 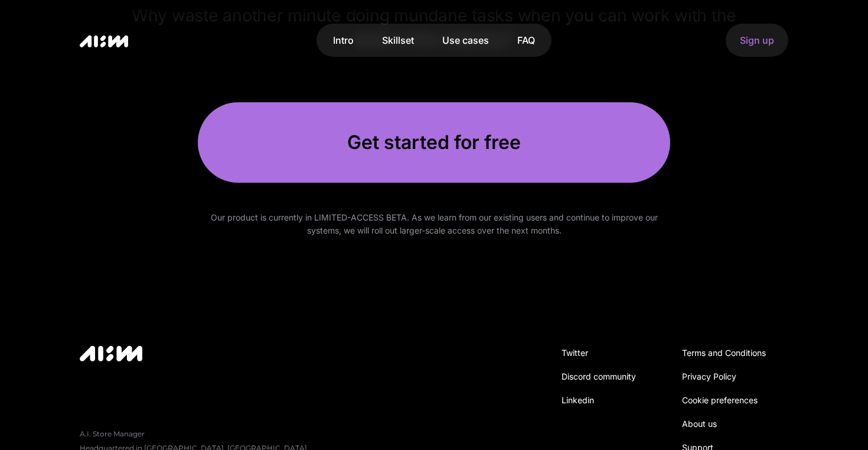 I want to click on div: Get started for free, so click(x=434, y=142).